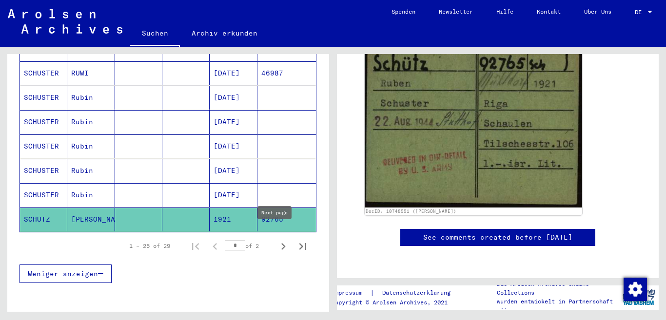 This screenshot has height=320, width=666. What do you see at coordinates (558, 306) in the screenshot?
I see `p: wurden entwickelt in Partnerschaft mit` at bounding box center [558, 306].